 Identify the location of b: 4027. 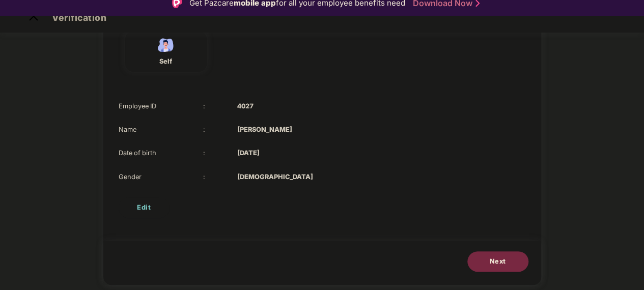
(245, 106).